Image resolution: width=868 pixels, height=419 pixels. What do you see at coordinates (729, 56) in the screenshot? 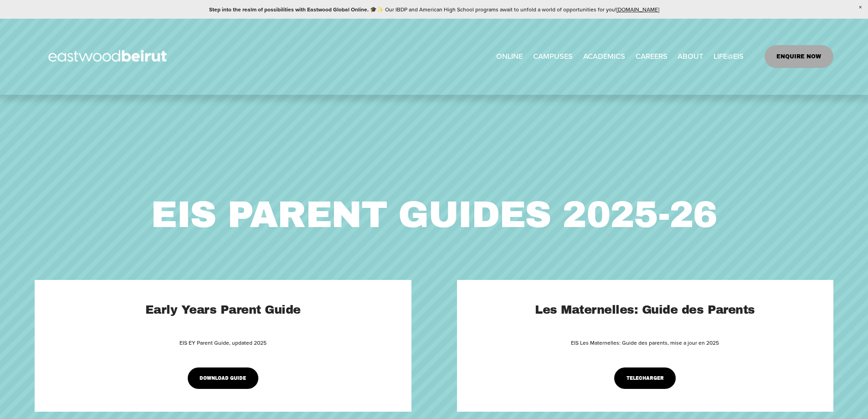
I see `span: LIFE@EIS` at bounding box center [729, 56].